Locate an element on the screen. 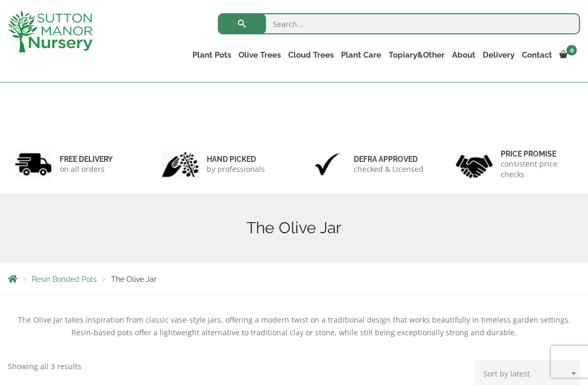 The image size is (588, 385). h1: The Olive Jar is located at coordinates (294, 228).